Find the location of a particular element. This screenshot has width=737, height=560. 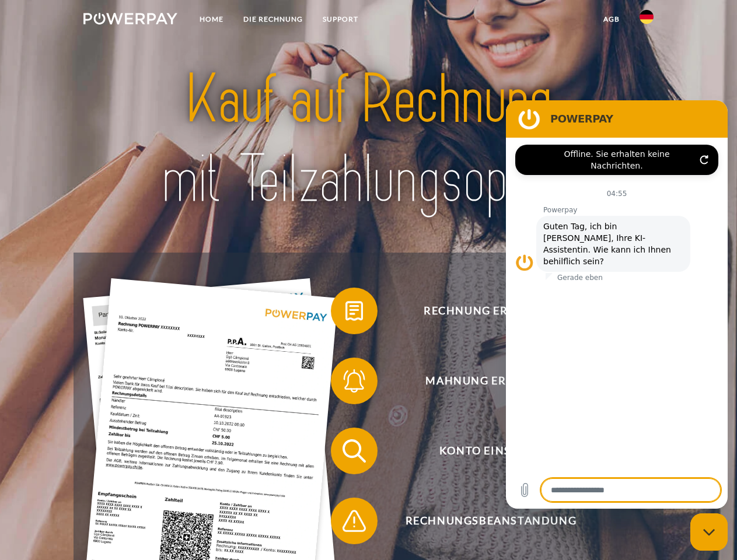

a: agb is located at coordinates (612, 19).